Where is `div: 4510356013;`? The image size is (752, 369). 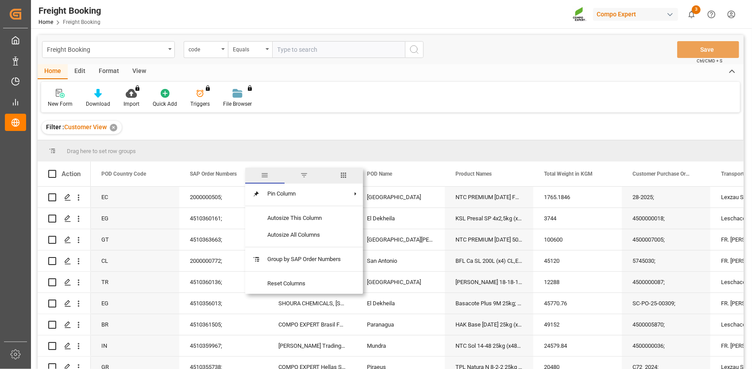 div: 4510356013; is located at coordinates (224, 303).